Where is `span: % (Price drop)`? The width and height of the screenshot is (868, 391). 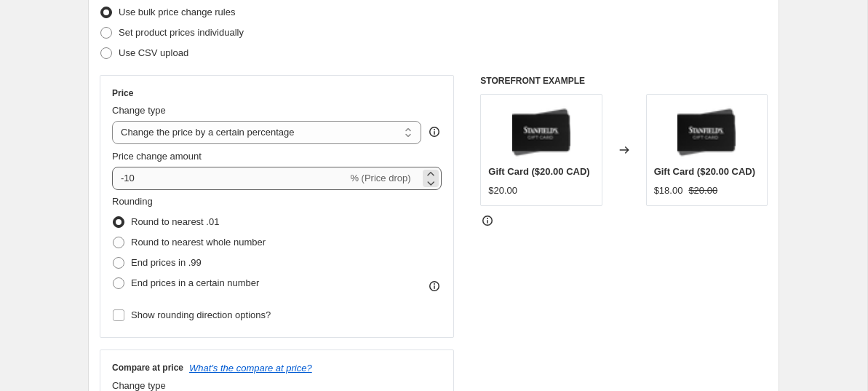 span: % (Price drop) is located at coordinates (380, 178).